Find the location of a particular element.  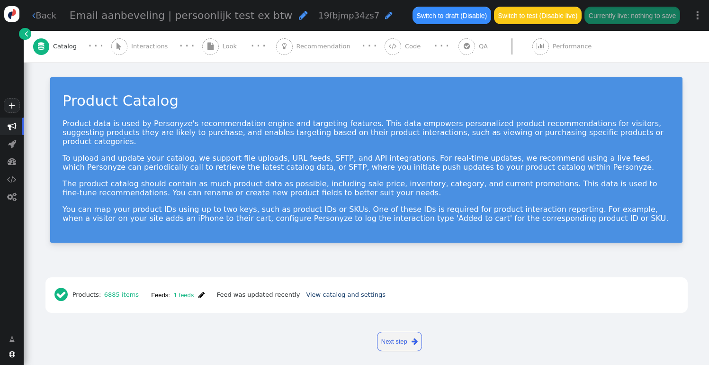

span: 1 feeds is located at coordinates (182, 295).